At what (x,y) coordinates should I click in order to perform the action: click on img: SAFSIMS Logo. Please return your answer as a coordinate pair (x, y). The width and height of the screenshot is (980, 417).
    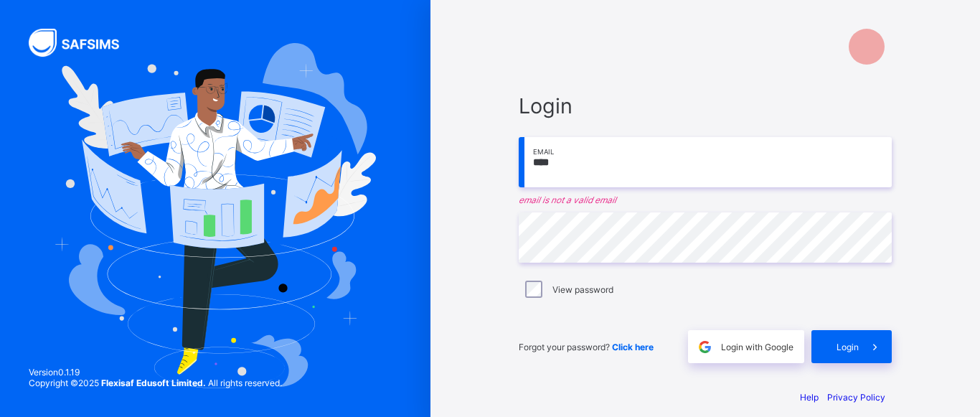
    Looking at the image, I should click on (83, 42).